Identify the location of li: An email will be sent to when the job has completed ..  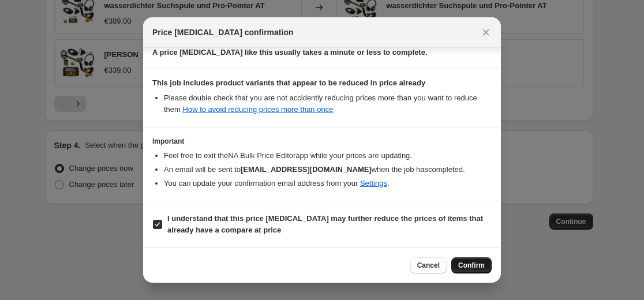
(328, 170).